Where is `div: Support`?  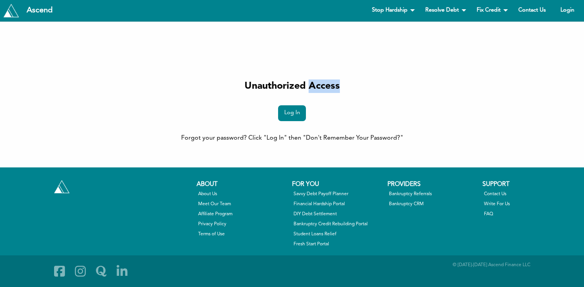
div: Support is located at coordinates (528, 185).